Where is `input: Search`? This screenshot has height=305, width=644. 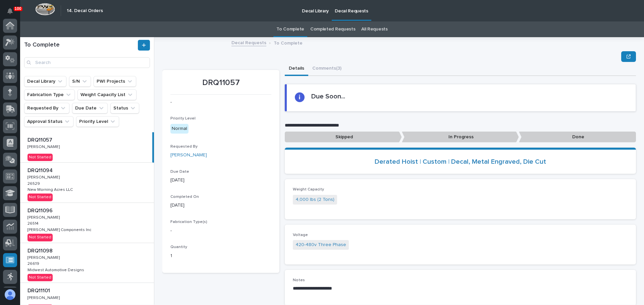
input: Search is located at coordinates (87, 62).